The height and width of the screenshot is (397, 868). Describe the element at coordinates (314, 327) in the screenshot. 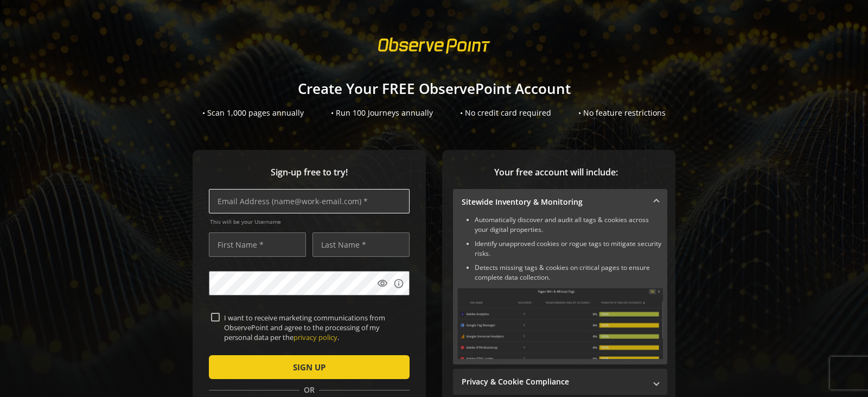

I see `label: I want to receive marketing communications from ObservePoint and agree to the processing of my pe...` at that location.